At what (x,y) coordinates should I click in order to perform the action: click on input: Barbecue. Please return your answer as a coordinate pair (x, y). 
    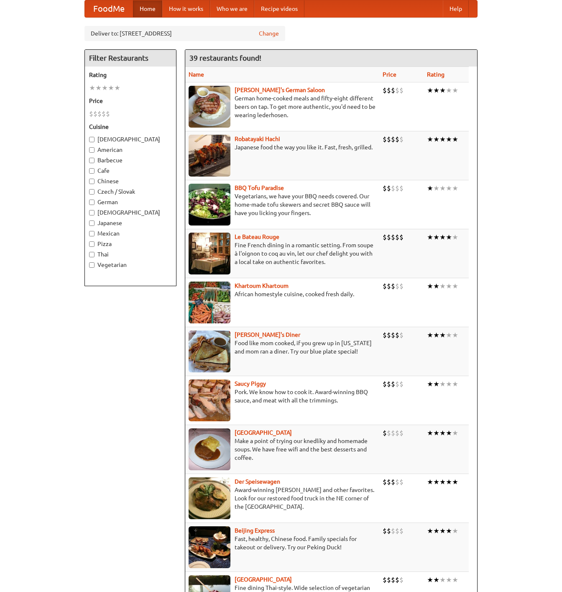
    Looking at the image, I should click on (92, 160).